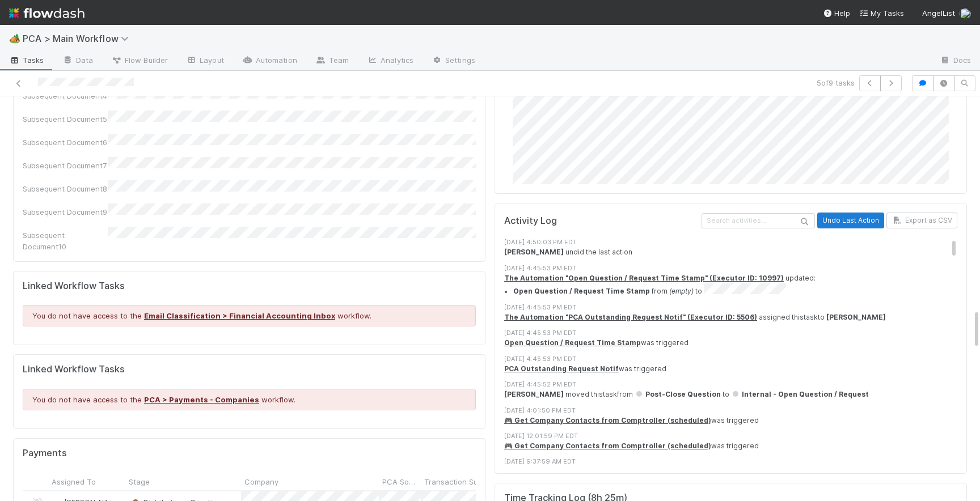  What do you see at coordinates (730, 252) in the screenshot?
I see `div: undid the last action` at bounding box center [730, 252].